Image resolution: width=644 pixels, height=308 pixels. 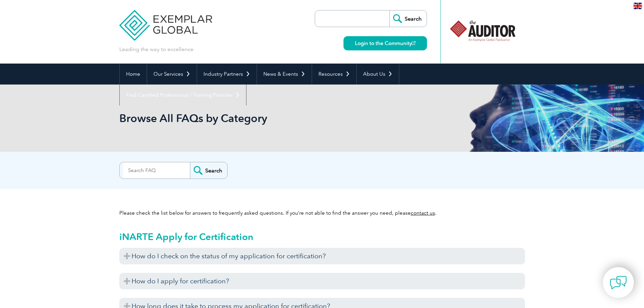 What do you see at coordinates (638, 6) in the screenshot?
I see `img: en` at bounding box center [638, 6].